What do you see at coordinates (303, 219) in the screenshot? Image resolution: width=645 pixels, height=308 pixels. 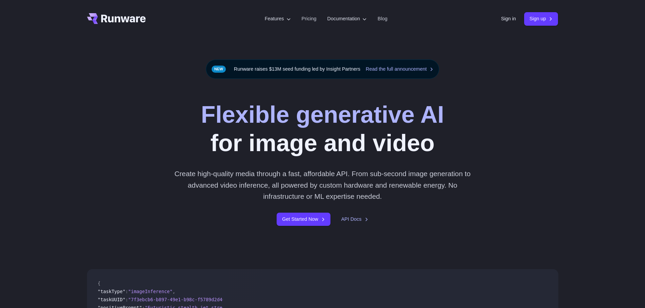 I see `a: Get Started Now` at bounding box center [303, 219].